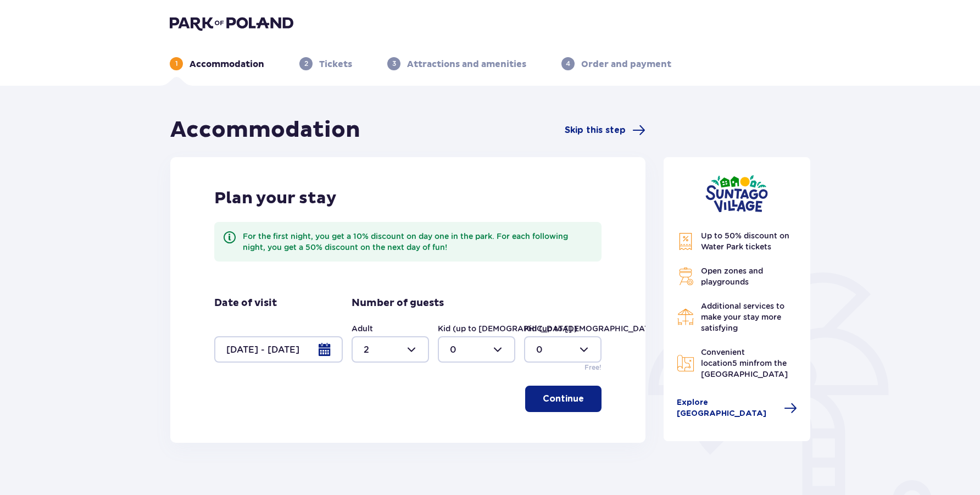  I want to click on p: Attractions and amenities, so click(466, 64).